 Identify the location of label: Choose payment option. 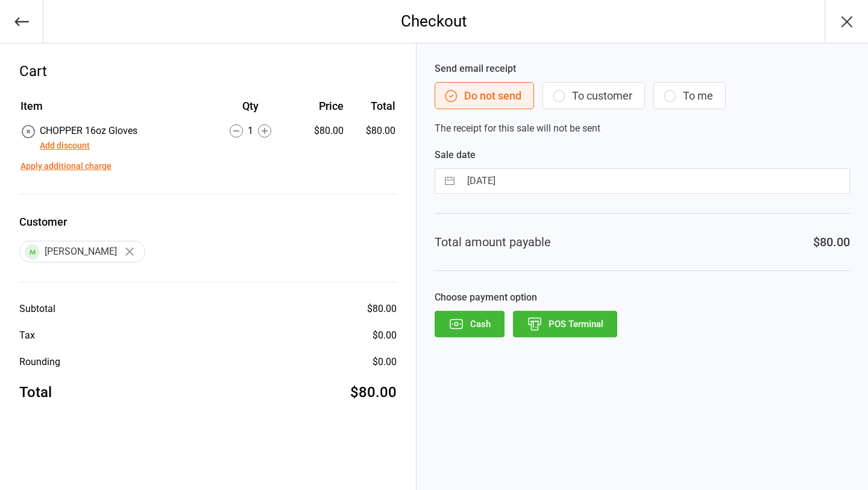
(642, 298).